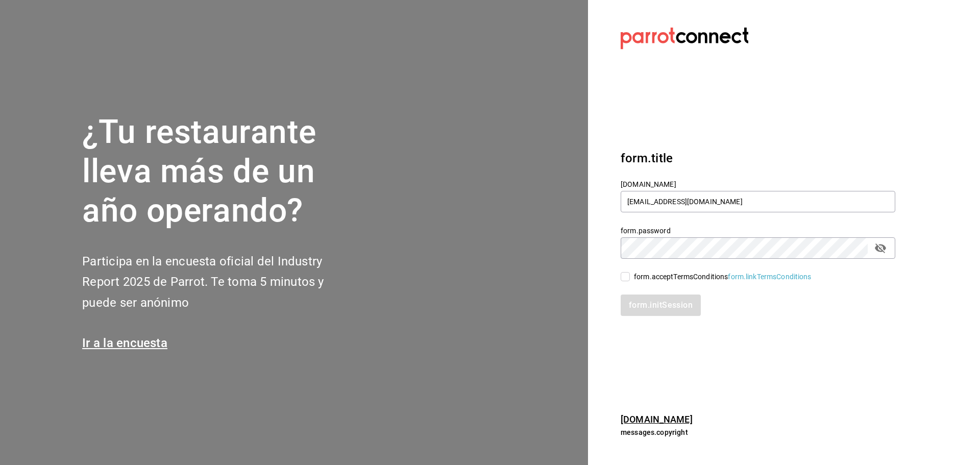  I want to click on p: messages.copyright, so click(758, 433).